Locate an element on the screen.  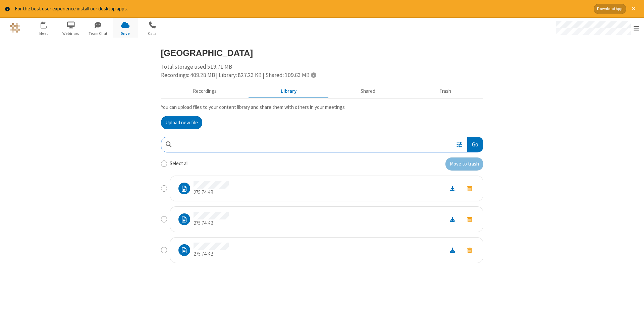
button: Upload new file is located at coordinates (182, 122).